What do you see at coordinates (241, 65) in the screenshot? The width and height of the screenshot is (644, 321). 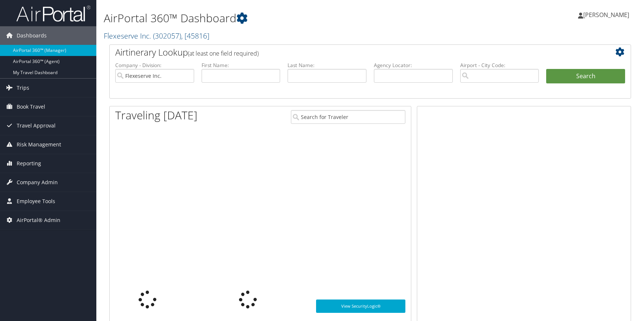 I see `label: First Name:` at bounding box center [241, 65].